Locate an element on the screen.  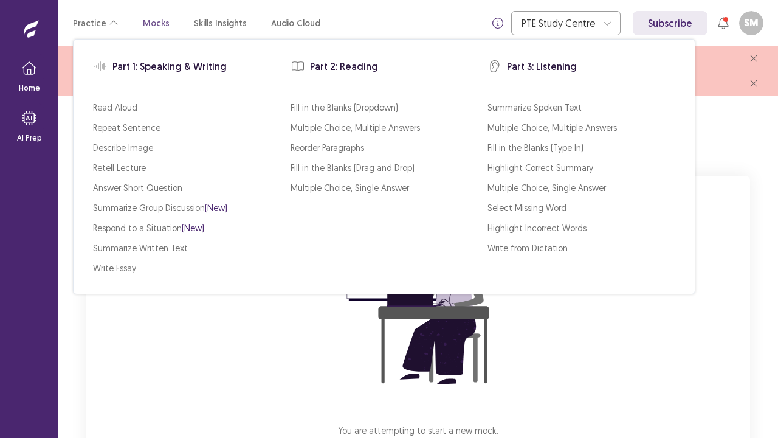
button: info is located at coordinates (498, 23).